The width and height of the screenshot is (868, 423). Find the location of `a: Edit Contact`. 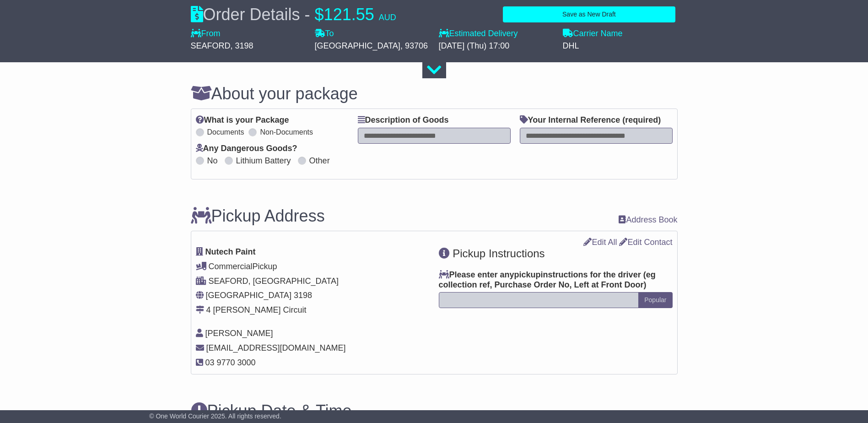

a: Edit Contact is located at coordinates (646, 242).